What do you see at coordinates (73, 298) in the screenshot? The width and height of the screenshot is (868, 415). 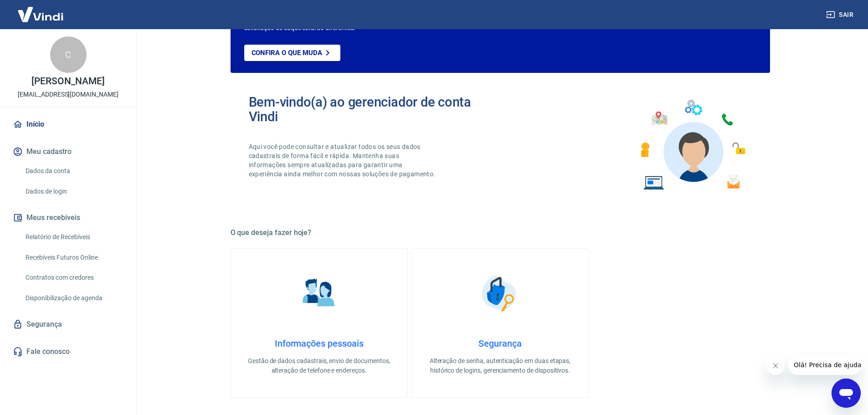 I see `a: Disponibilização de agenda` at bounding box center [73, 298].